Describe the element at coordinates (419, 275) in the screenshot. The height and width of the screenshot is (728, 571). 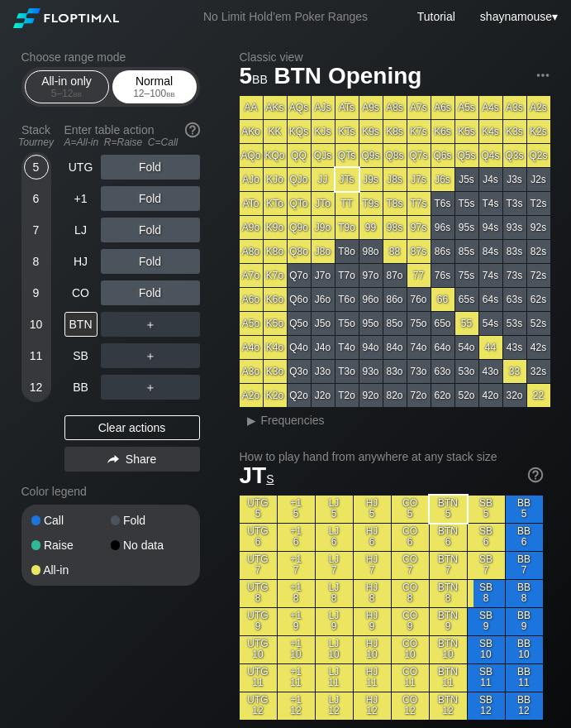
I see `div: 77` at that location.